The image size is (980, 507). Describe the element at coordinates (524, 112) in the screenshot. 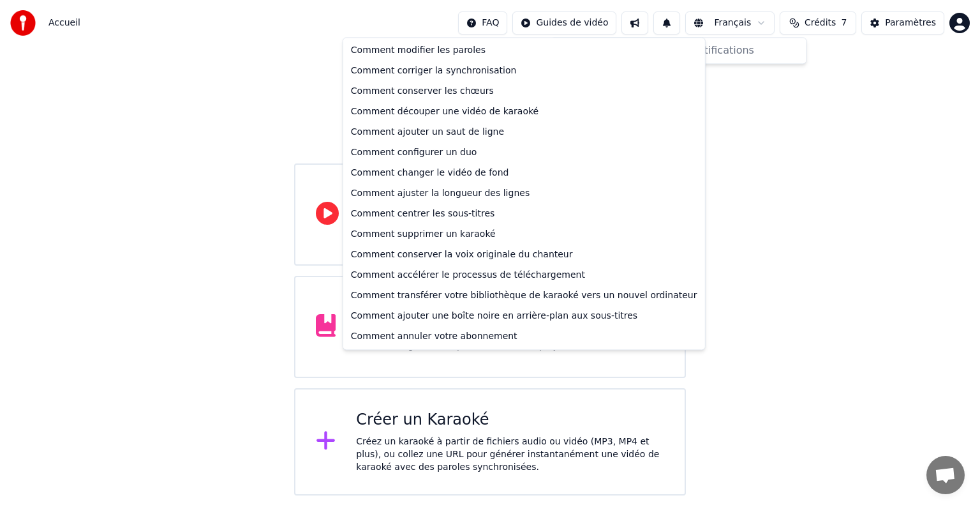

I see `div: Comment découper une vidéo de karaoké` at that location.